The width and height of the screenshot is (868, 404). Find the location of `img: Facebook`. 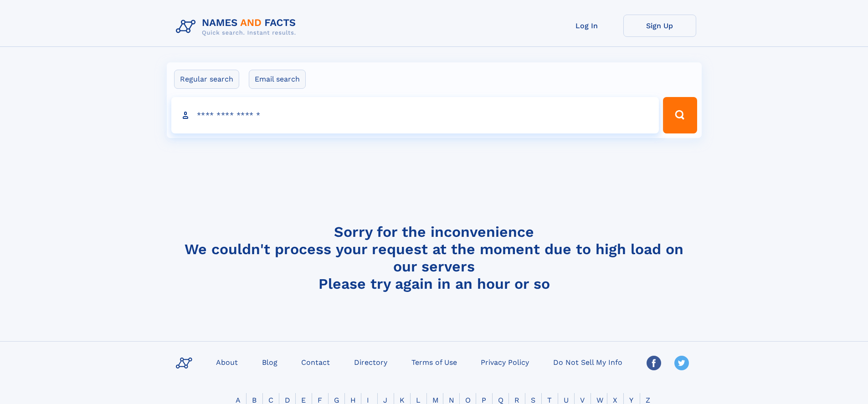

img: Facebook is located at coordinates (654, 363).